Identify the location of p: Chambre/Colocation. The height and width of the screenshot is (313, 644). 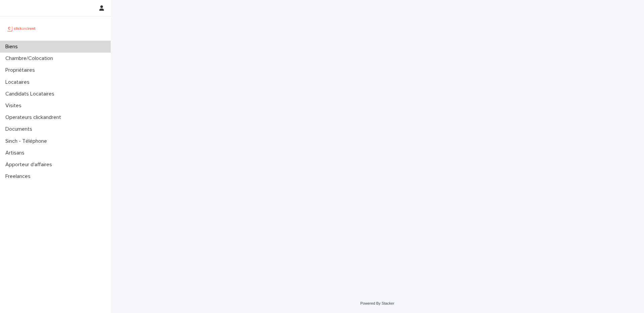
(31, 59).